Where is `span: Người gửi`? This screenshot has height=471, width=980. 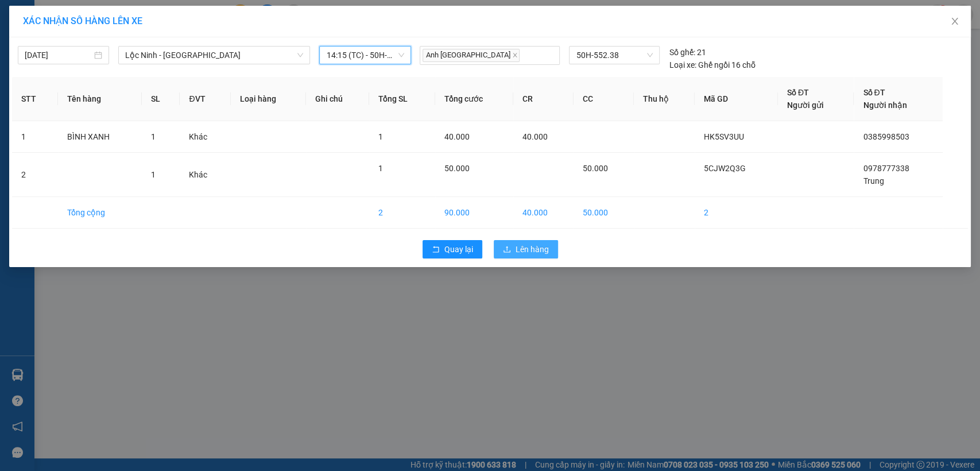
span: Người gửi is located at coordinates (806, 105).